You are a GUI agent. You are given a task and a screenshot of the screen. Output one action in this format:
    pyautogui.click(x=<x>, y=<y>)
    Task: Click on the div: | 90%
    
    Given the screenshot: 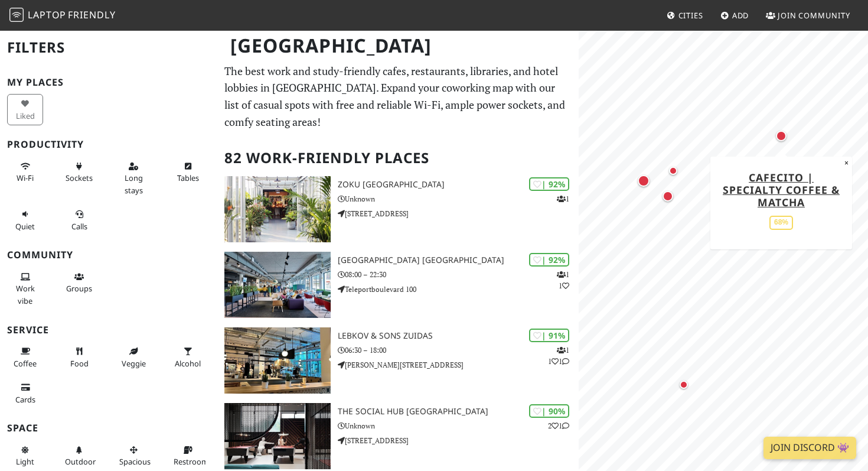 What is the action you would take?
    pyautogui.click(x=549, y=411)
    